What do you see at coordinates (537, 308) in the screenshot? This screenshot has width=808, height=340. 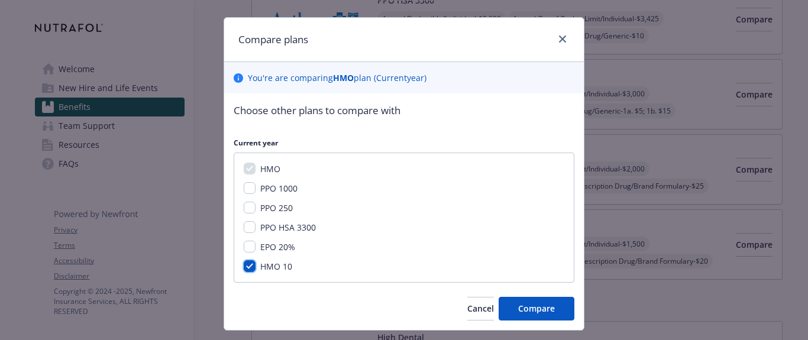 I see `span: Compare` at bounding box center [537, 308].